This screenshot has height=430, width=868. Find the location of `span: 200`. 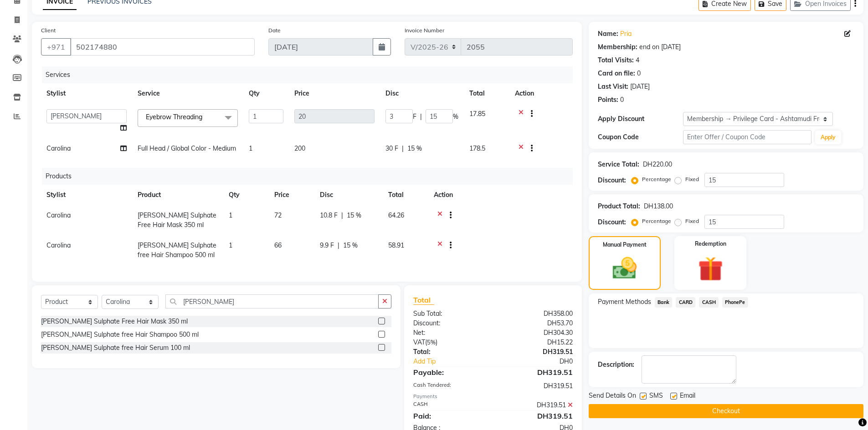

span: 200 is located at coordinates (300, 149).